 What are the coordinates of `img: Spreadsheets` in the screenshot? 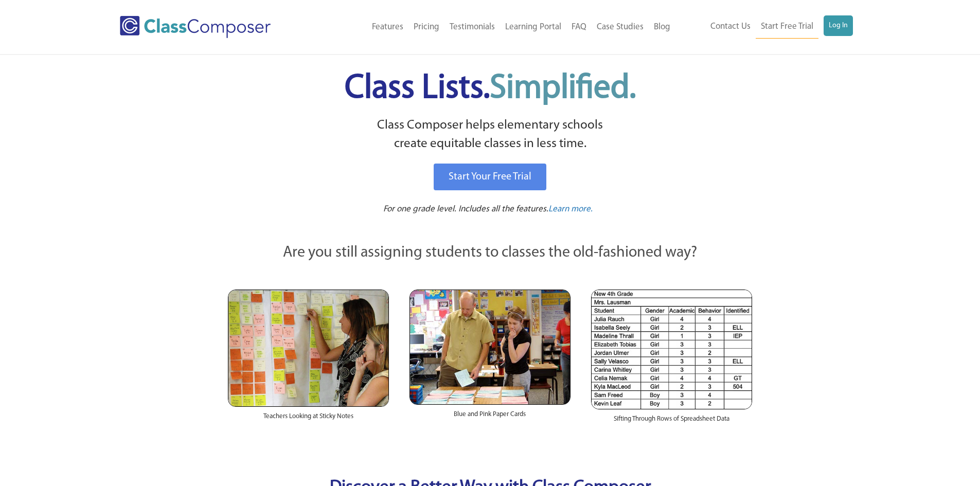 It's located at (671, 349).